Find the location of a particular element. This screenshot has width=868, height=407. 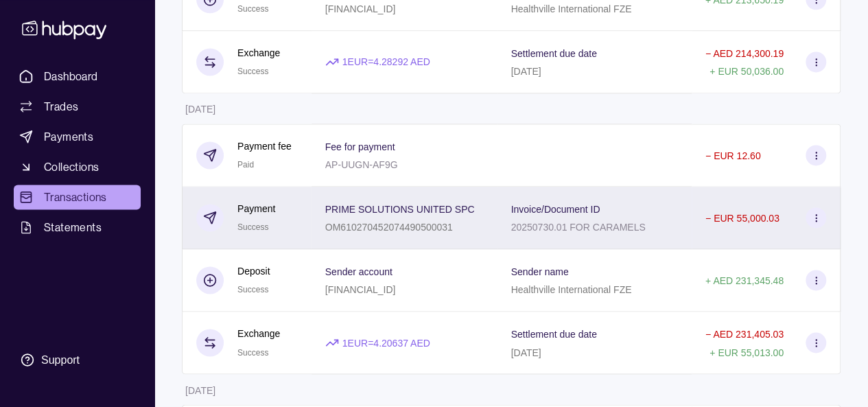

p: Fee for payment is located at coordinates (360, 147).